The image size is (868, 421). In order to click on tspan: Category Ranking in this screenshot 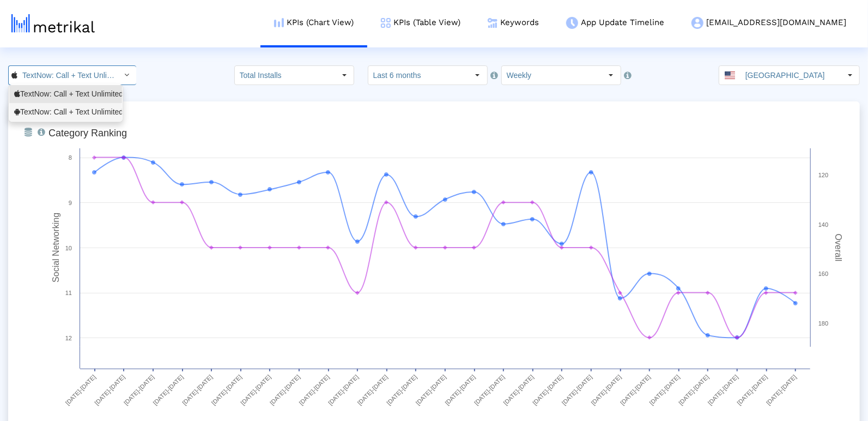, I will do `click(88, 133)`.